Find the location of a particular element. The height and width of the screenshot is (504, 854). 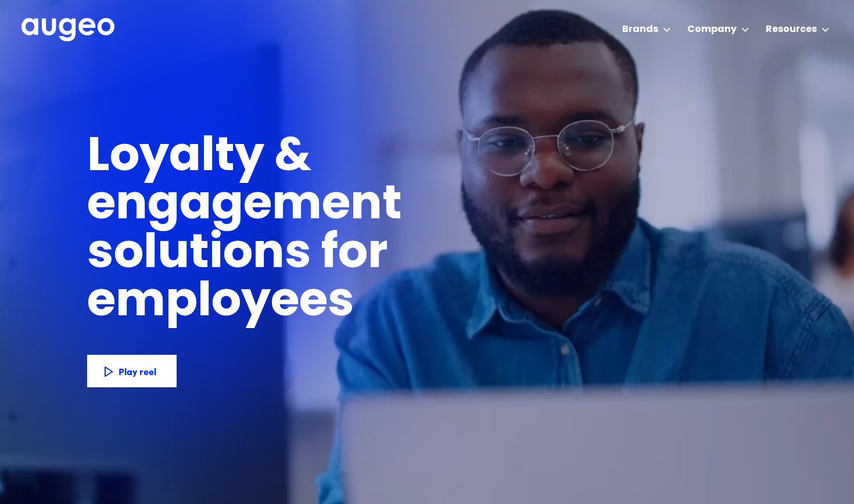

div: Company is located at coordinates (712, 30).